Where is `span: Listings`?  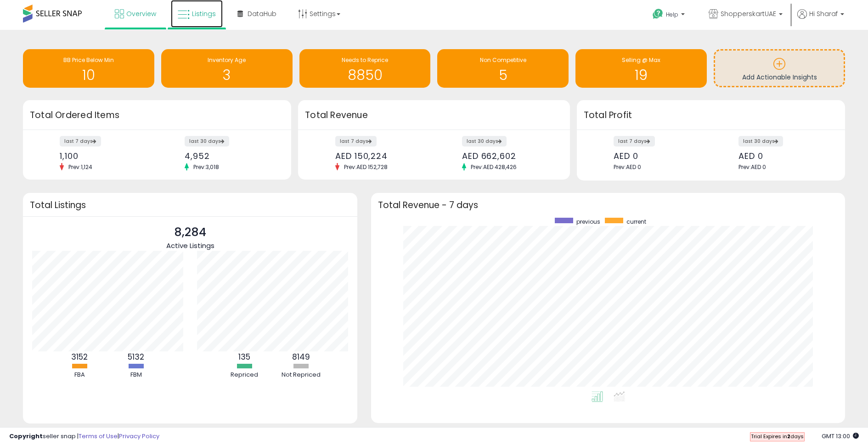
span: Listings is located at coordinates (204, 14).